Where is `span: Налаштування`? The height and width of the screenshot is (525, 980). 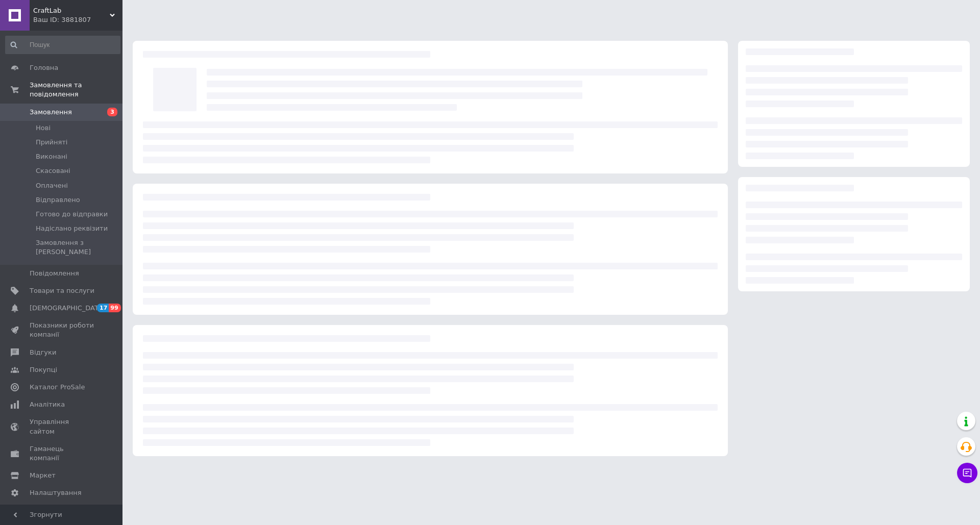
span: Налаштування is located at coordinates (56, 493).